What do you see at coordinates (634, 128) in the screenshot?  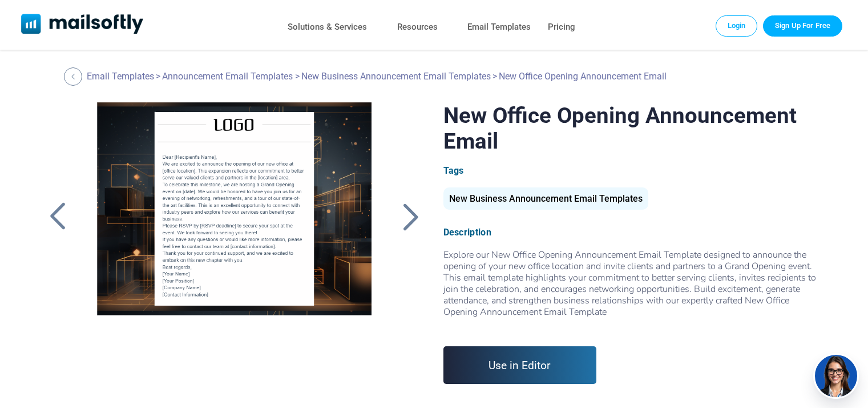 I see `h1: New Office Opening Announcement Email` at bounding box center [634, 128].